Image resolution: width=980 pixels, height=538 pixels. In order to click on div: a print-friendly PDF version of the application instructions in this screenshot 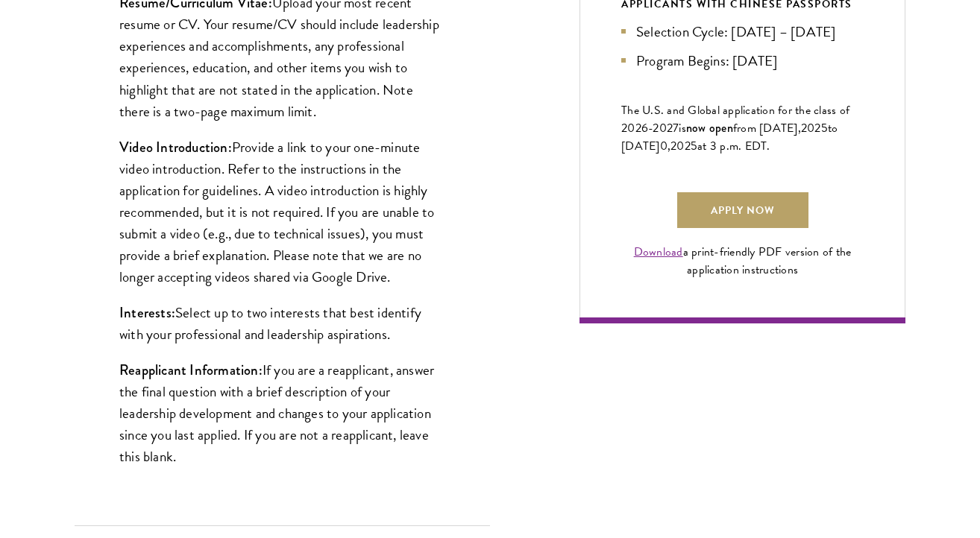, I will do `click(742, 261)`.